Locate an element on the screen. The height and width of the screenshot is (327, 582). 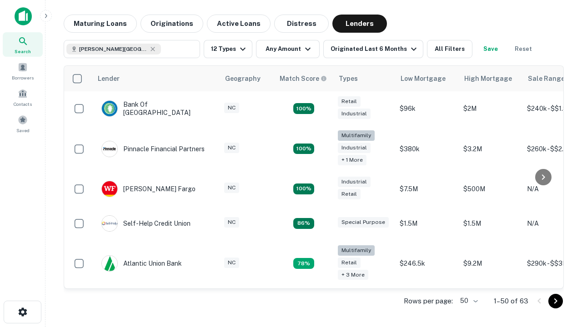
td: $500M is located at coordinates (491, 189).